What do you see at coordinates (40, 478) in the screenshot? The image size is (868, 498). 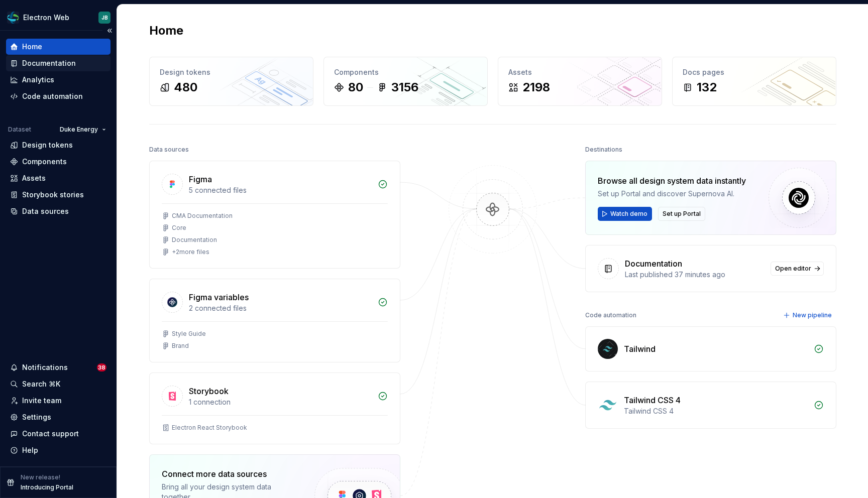 I see `p: New release!` at bounding box center [40, 478].